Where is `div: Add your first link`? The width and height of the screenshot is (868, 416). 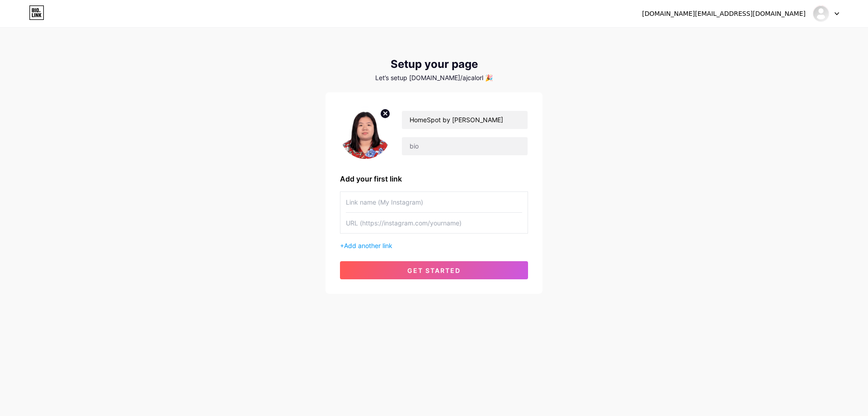
div: Add your first link is located at coordinates (434, 179).